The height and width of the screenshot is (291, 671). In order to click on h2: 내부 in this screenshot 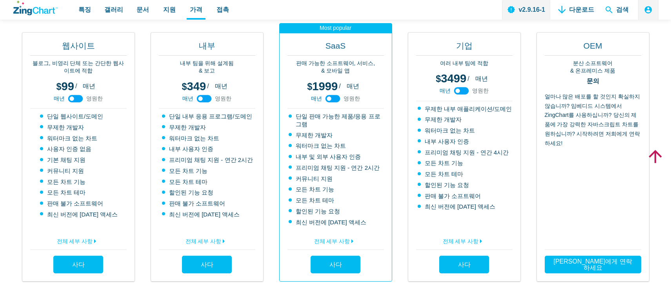, I will do `click(207, 48)`.